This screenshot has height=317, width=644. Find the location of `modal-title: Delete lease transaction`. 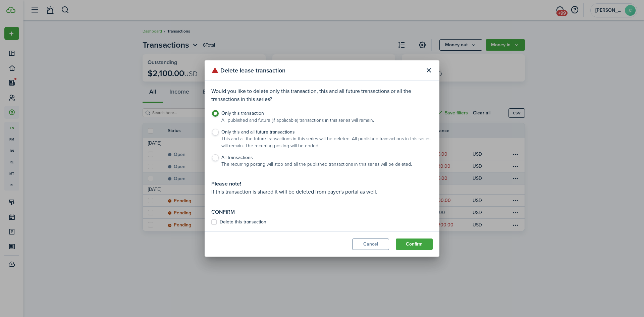

modal-title: Delete lease transaction is located at coordinates (317, 70).